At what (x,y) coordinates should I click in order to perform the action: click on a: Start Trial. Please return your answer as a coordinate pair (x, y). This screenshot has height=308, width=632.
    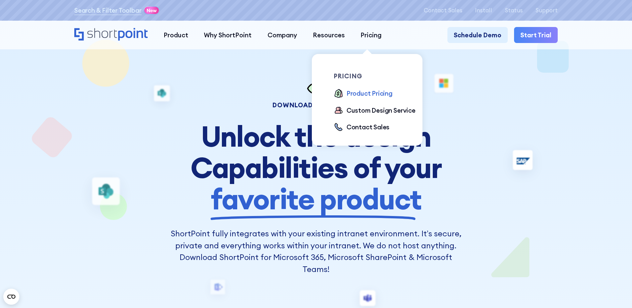
    Looking at the image, I should click on (536, 35).